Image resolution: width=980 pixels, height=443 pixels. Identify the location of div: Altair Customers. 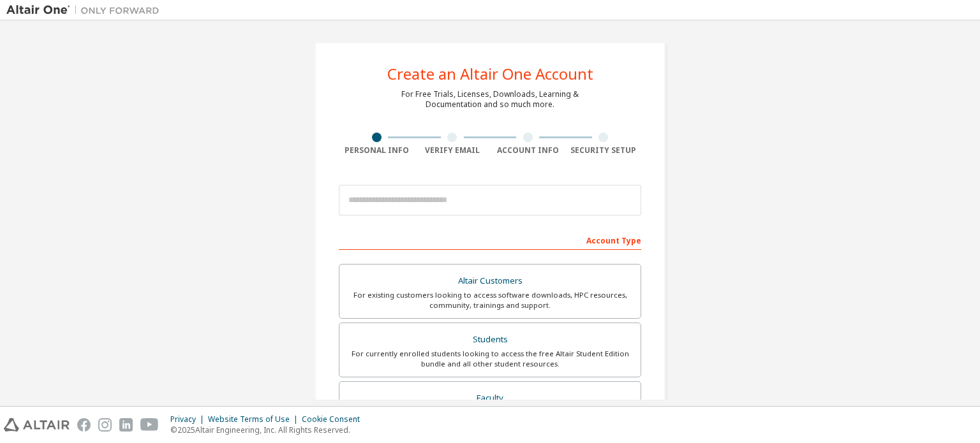
(490, 281).